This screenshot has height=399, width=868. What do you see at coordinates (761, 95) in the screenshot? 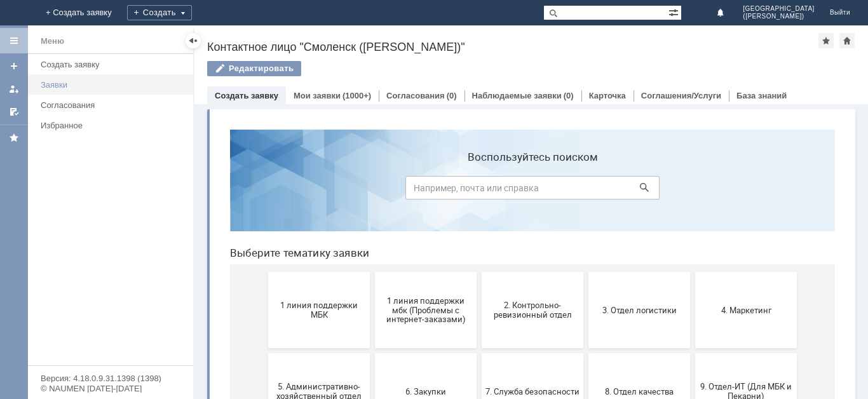
I see `a: База знаний` at bounding box center [761, 95].